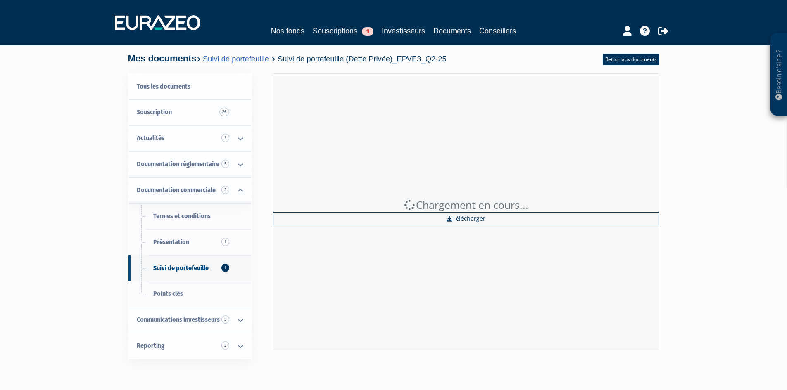 The height and width of the screenshot is (390, 787). I want to click on a: Points clés, so click(190, 294).